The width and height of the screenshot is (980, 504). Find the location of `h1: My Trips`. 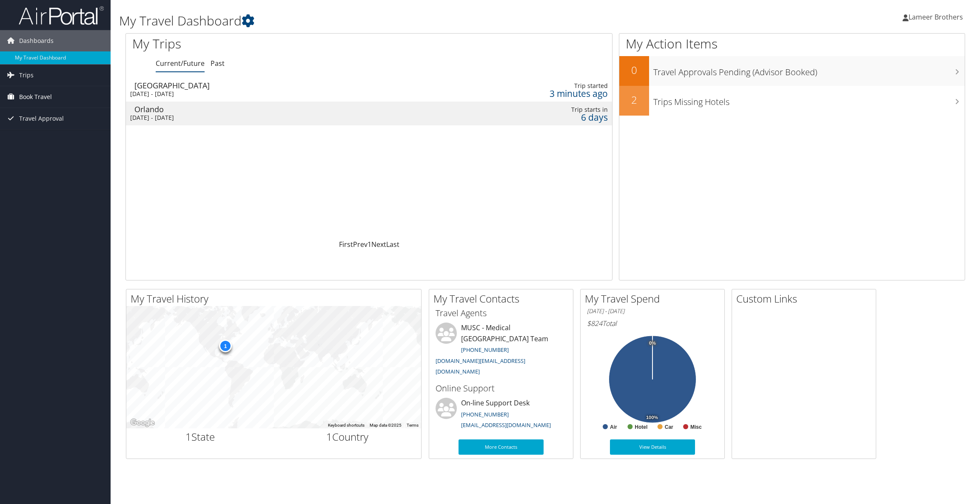

h1: My Trips is located at coordinates (268, 44).